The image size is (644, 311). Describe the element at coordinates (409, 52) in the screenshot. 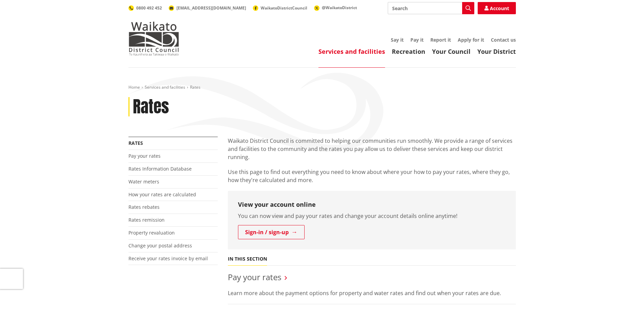

I see `a: Recreation` at that location.